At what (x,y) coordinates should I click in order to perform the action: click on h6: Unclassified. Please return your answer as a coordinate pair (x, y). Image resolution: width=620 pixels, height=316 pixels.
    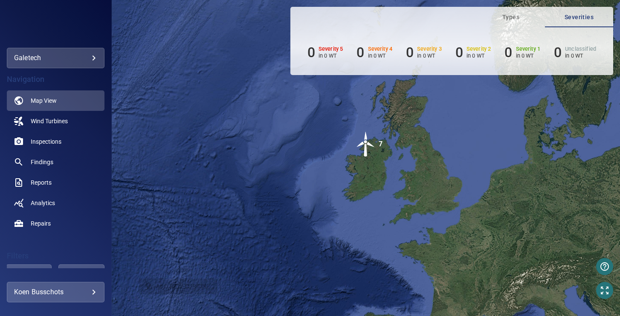
    Looking at the image, I should click on (580, 49).